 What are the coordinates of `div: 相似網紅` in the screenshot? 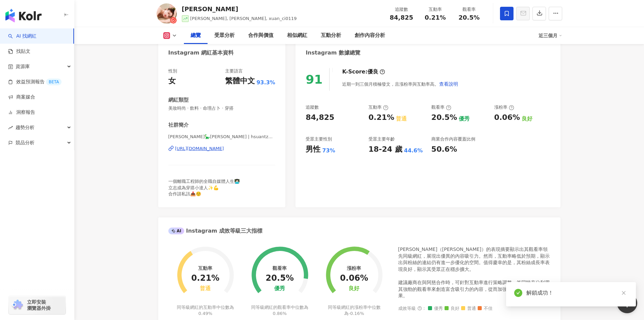 It's located at (297, 36).